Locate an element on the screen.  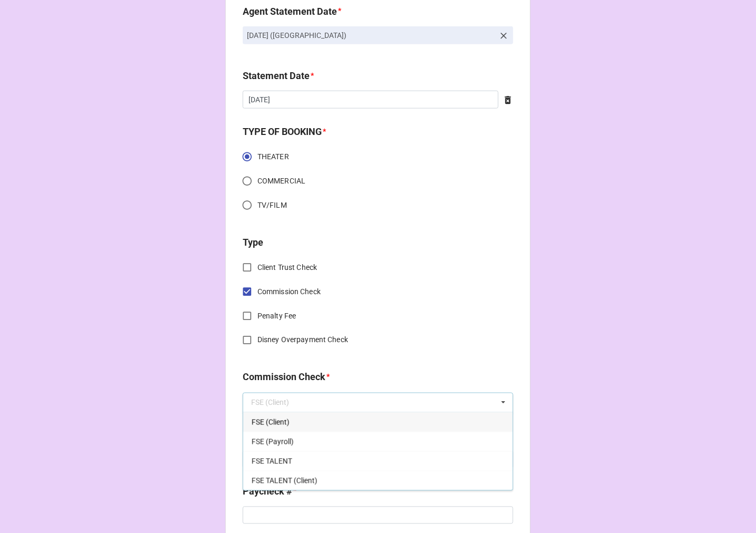
span: Client Trust Check is located at coordinates (287, 267).